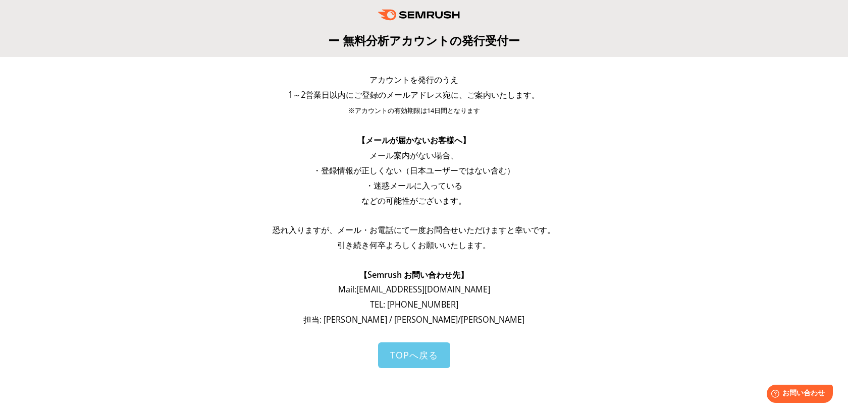 This screenshot has width=848, height=420. Describe the element at coordinates (414, 245) in the screenshot. I see `span: 引き続き何卒よろしくお願いいたします。` at that location.